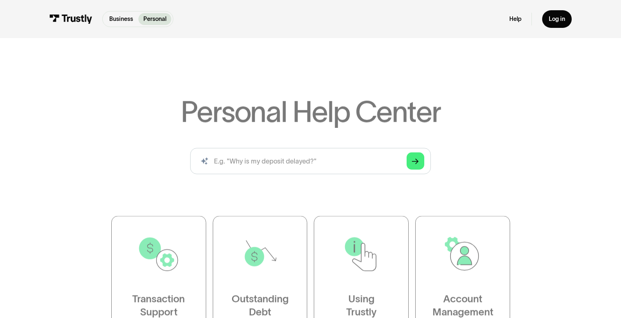 The width and height of the screenshot is (621, 318). I want to click on p: Personal, so click(155, 19).